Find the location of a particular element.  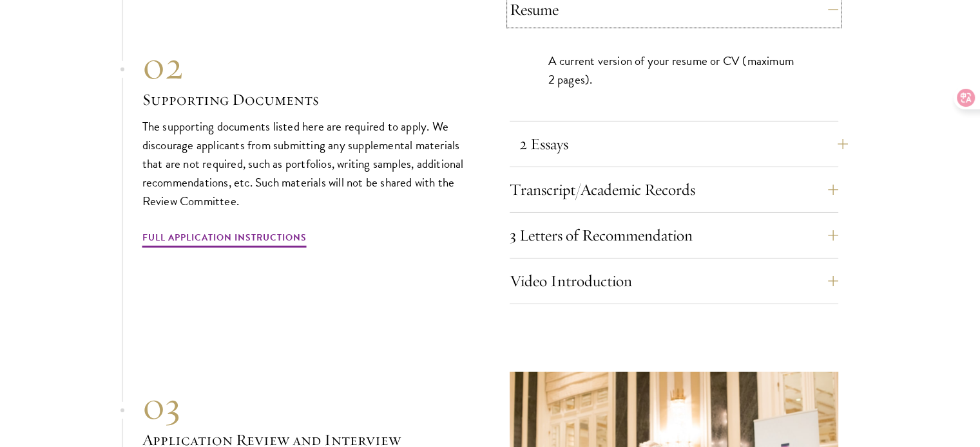

button: Video Introduction is located at coordinates (674, 282).